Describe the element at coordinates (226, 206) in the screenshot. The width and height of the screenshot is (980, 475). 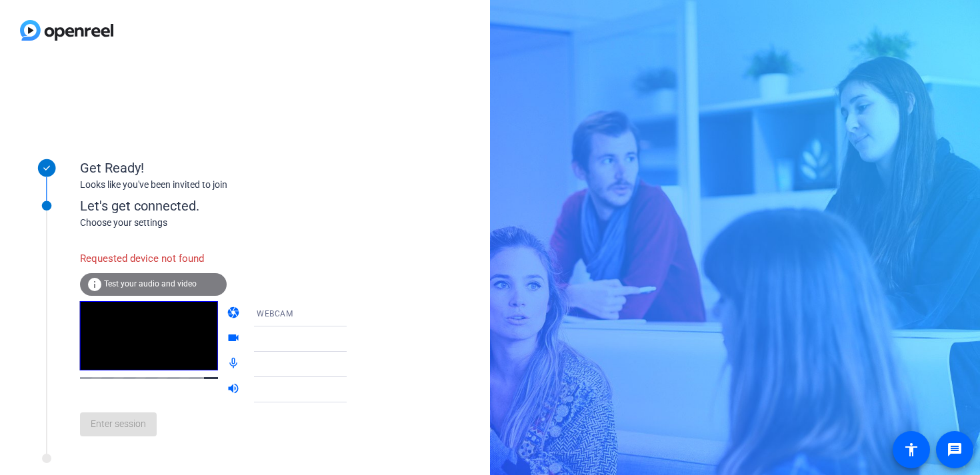
I see `div: Let's get connected.` at that location.